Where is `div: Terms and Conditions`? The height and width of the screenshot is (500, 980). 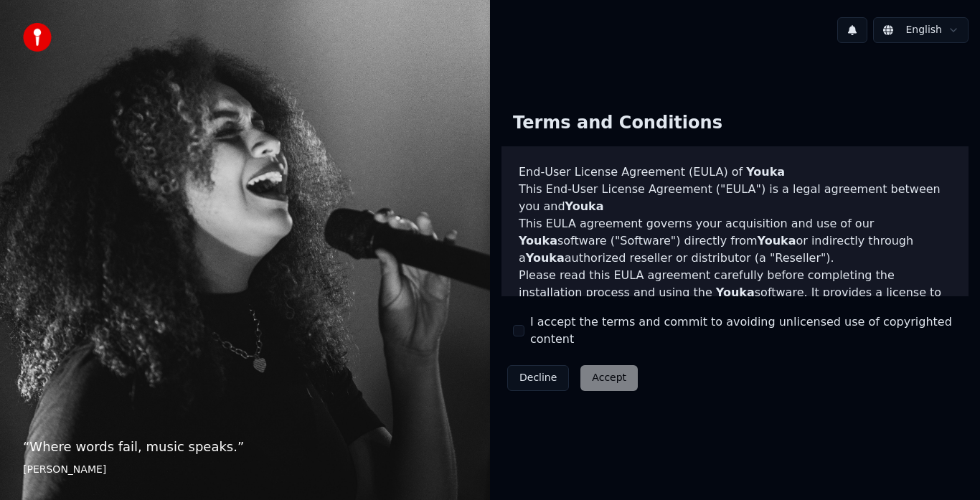 div: Terms and Conditions is located at coordinates (618, 123).